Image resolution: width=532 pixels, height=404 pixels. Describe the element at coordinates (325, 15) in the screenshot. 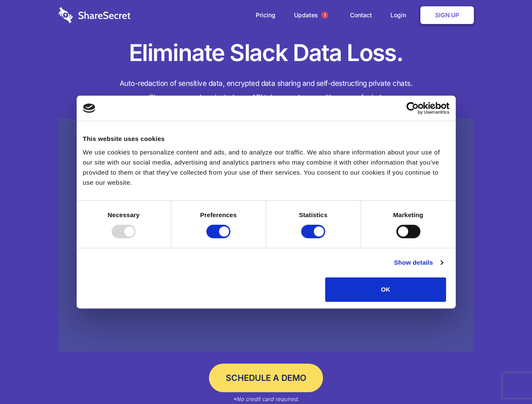

I see `span: 1` at that location.